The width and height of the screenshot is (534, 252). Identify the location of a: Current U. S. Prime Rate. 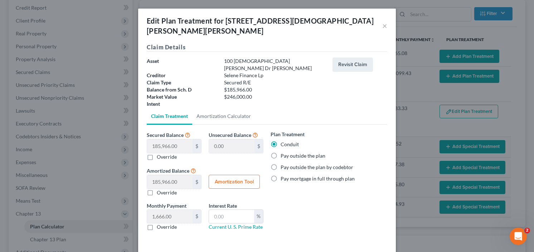
(236, 227).